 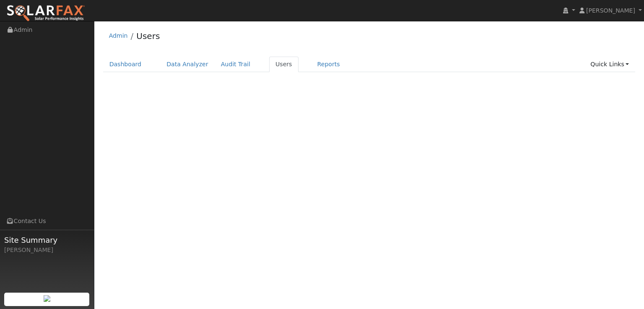 I want to click on a: Quick Links, so click(x=610, y=64).